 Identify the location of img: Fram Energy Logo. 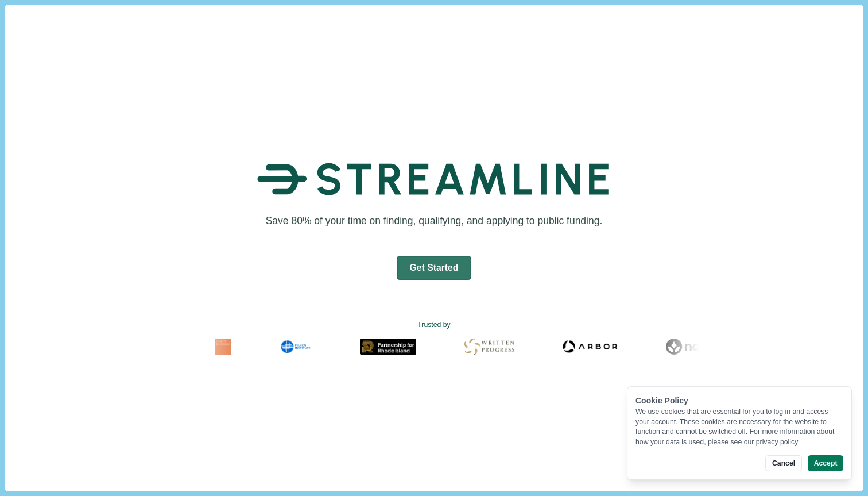
(224, 346).